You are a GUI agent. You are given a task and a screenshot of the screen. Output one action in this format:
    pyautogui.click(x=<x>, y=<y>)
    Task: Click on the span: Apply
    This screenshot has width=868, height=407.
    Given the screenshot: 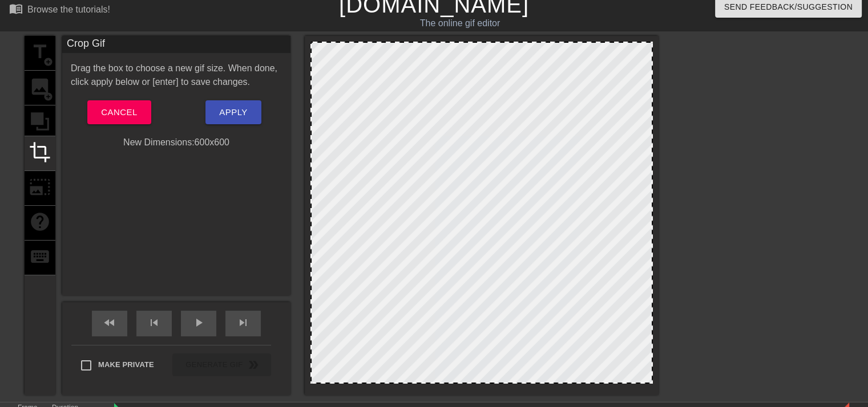 What is the action you would take?
    pyautogui.click(x=233, y=112)
    